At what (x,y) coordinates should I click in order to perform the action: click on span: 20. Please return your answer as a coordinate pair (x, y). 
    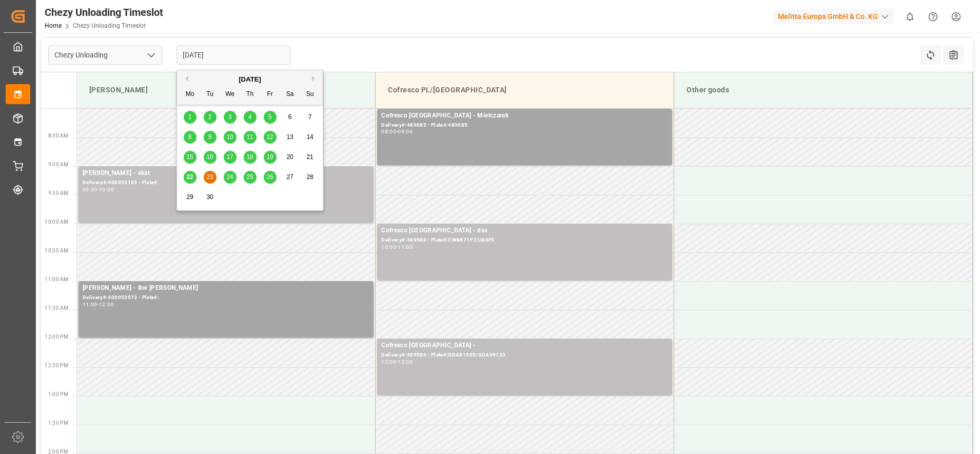
    Looking at the image, I should click on (289, 157).